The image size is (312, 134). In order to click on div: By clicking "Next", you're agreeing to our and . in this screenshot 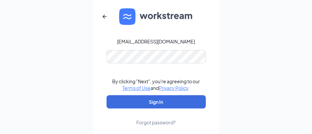, I will do `click(156, 84)`.